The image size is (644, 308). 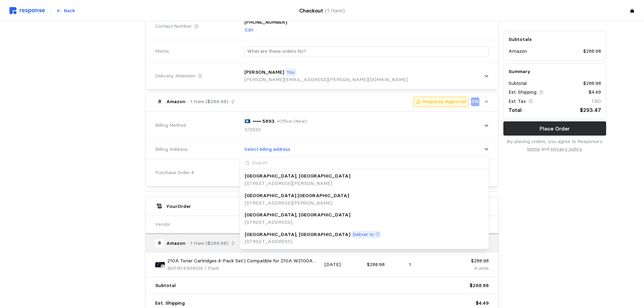 I want to click on a: privacy policy, so click(x=566, y=149).